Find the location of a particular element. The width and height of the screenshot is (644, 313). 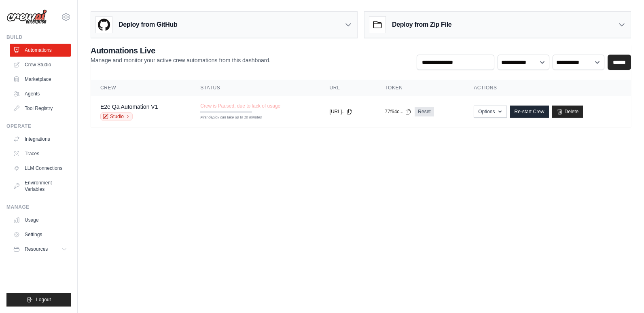

a: Marketplace is located at coordinates (40, 79).